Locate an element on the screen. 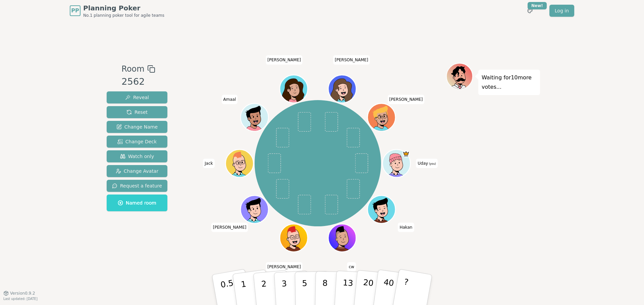 The image size is (644, 305). span: (you) is located at coordinates (432, 164).